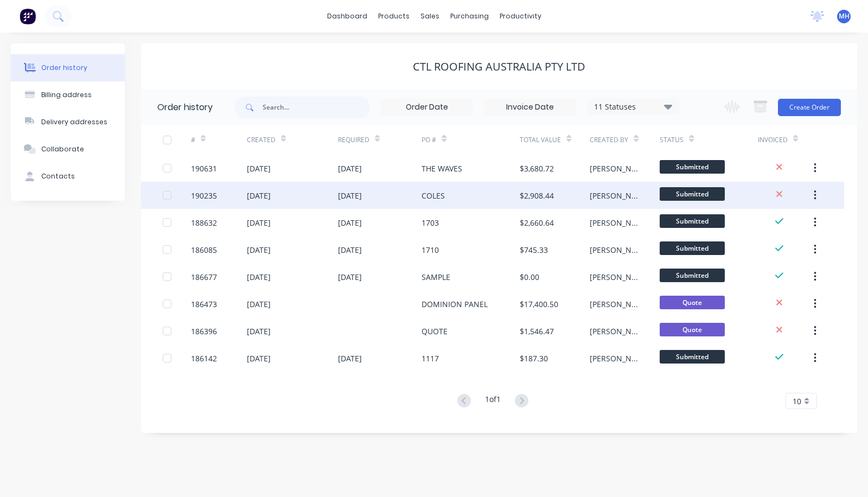  Describe the element at coordinates (493, 401) in the screenshot. I see `div: 1 of 1` at that location.